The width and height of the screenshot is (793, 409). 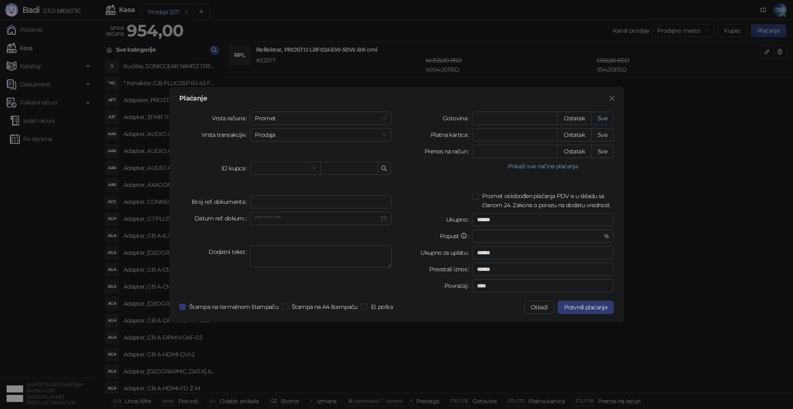 I want to click on label: Platna kartica, so click(x=452, y=135).